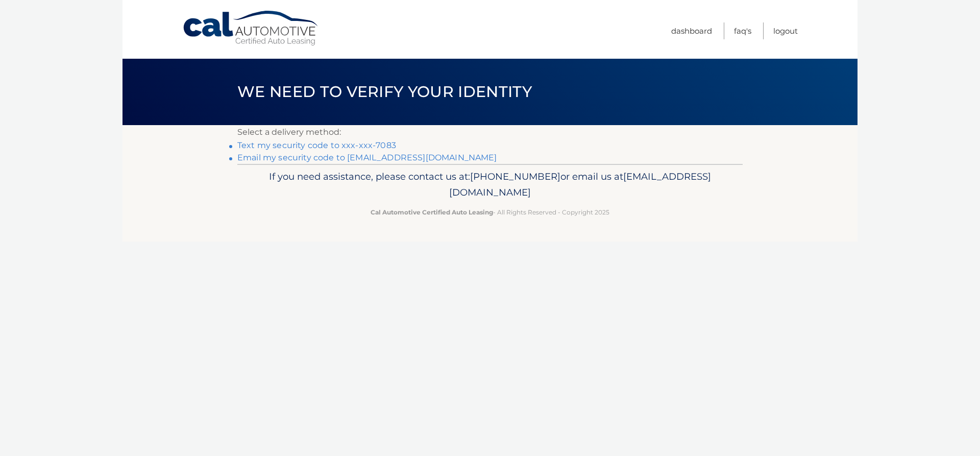 The width and height of the screenshot is (980, 456). Describe the element at coordinates (432, 212) in the screenshot. I see `strong: Cal Automotive Certified Auto Leasing` at that location.